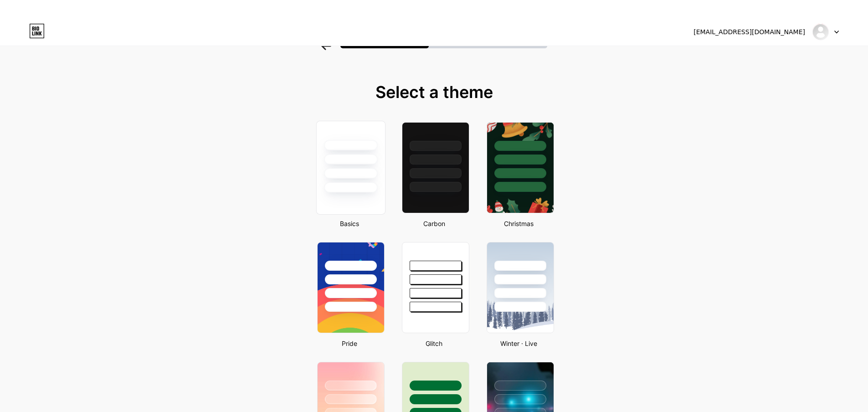 This screenshot has width=868, height=412. What do you see at coordinates (434, 92) in the screenshot?
I see `div: Select a theme` at bounding box center [434, 92].